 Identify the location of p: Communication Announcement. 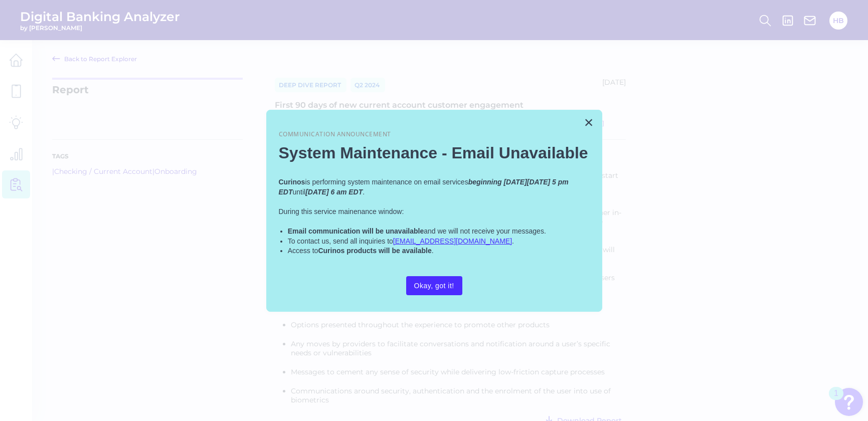
(434, 134).